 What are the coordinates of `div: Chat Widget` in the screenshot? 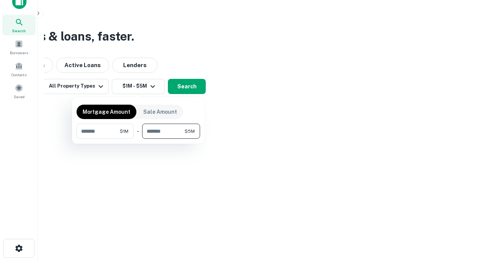 It's located at (466, 230).